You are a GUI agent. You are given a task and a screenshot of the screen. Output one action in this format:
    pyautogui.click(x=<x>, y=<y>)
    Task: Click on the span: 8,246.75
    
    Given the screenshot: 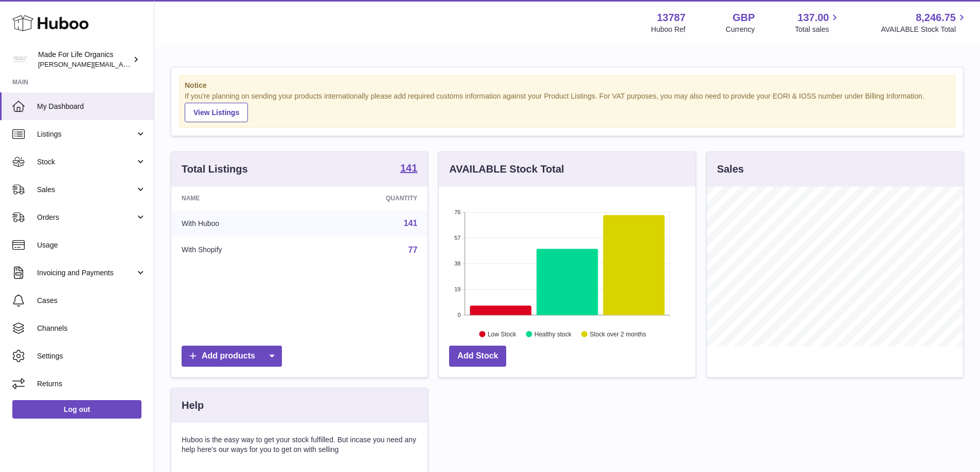 What is the action you would take?
    pyautogui.click(x=936, y=18)
    